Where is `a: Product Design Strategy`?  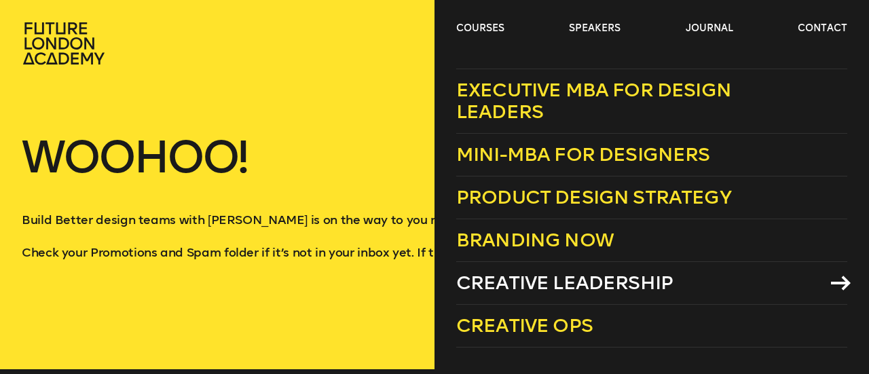
a: Product Design Strategy is located at coordinates (652, 197).